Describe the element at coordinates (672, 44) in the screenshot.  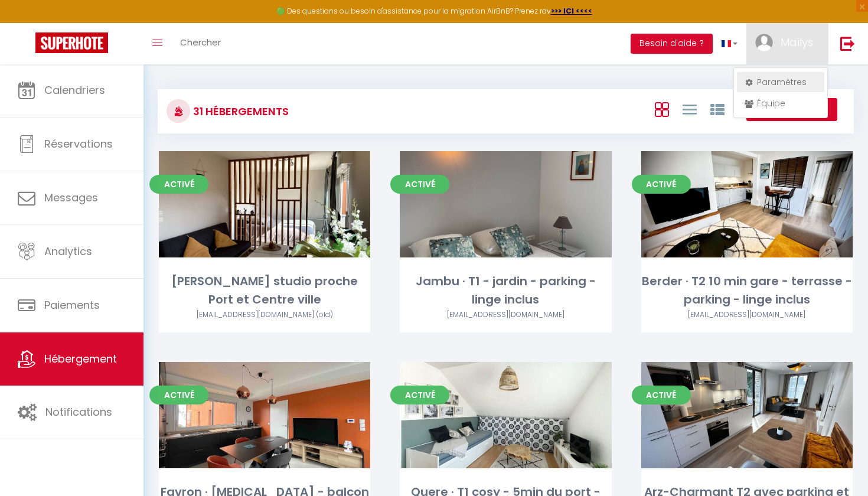
I see `button: Besoin d'aide ?` at that location.